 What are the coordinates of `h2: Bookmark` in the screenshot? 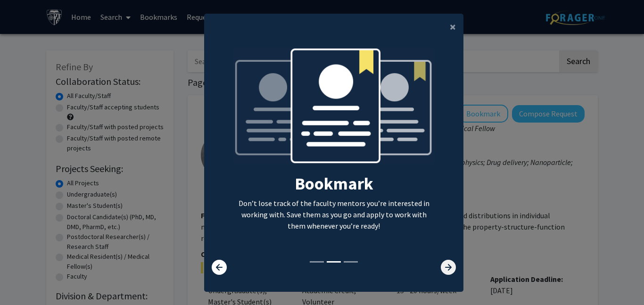 It's located at (334, 183).